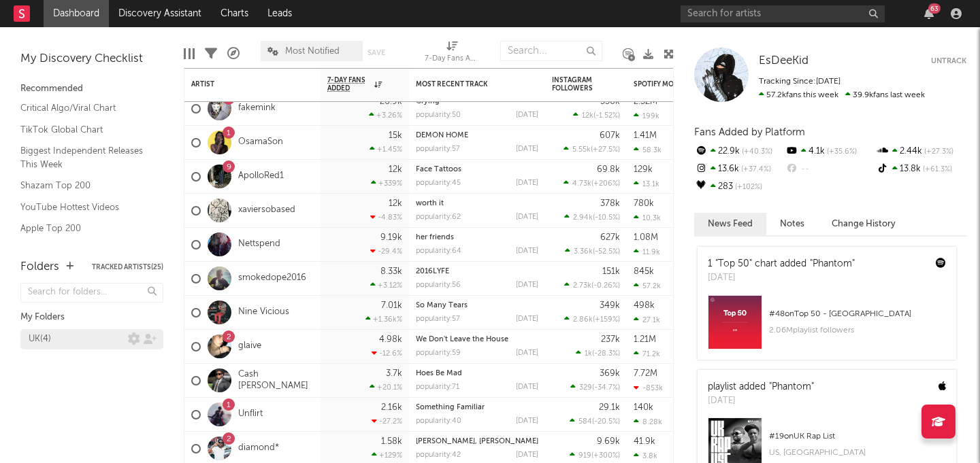 Image resolution: width=980 pixels, height=463 pixels. Describe the element at coordinates (605, 388) in the screenshot. I see `span: -34.7 %` at that location.